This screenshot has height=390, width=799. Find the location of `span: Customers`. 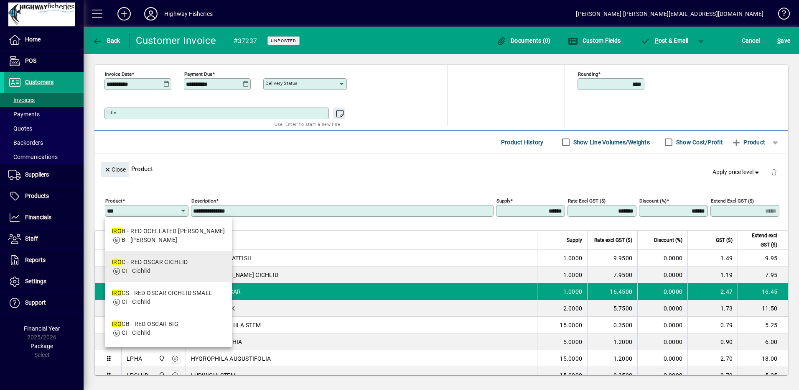

span: Customers is located at coordinates (39, 82).